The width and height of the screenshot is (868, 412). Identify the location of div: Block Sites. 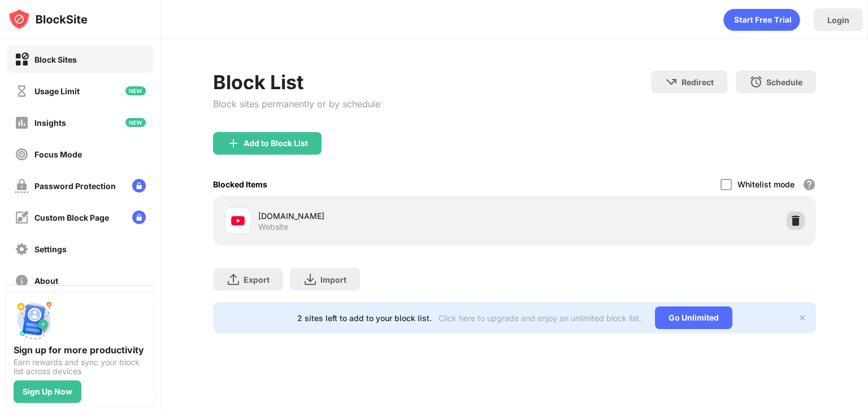
(56, 59).